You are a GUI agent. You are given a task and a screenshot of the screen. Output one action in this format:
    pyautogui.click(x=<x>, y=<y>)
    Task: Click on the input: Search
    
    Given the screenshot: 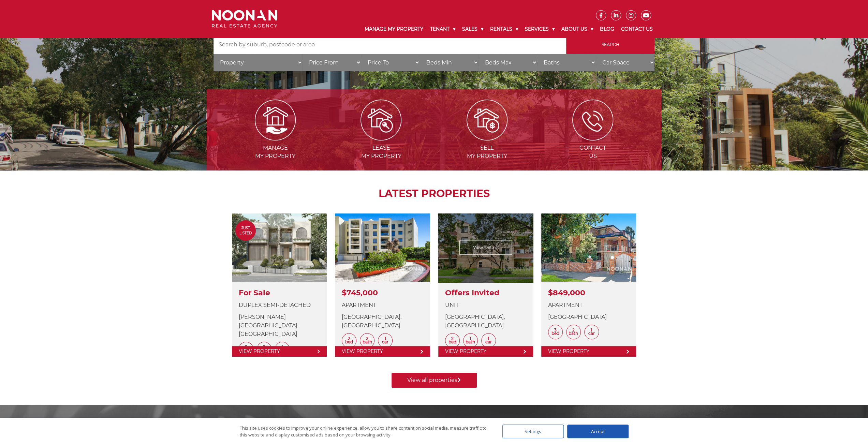 What is the action you would take?
    pyautogui.click(x=610, y=45)
    